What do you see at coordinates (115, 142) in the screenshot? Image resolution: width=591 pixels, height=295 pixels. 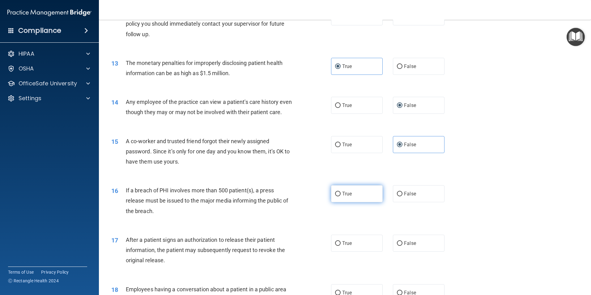 I see `span: 15` at bounding box center [115, 142].